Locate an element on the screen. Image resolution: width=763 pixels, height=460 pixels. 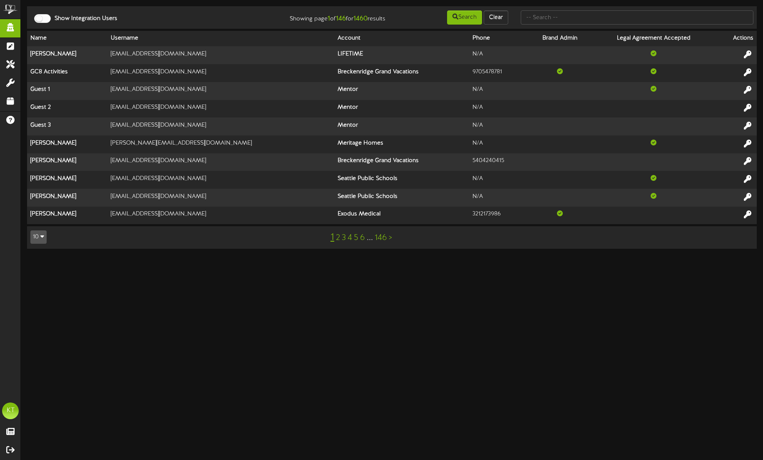
strong: 146 is located at coordinates (341, 19).